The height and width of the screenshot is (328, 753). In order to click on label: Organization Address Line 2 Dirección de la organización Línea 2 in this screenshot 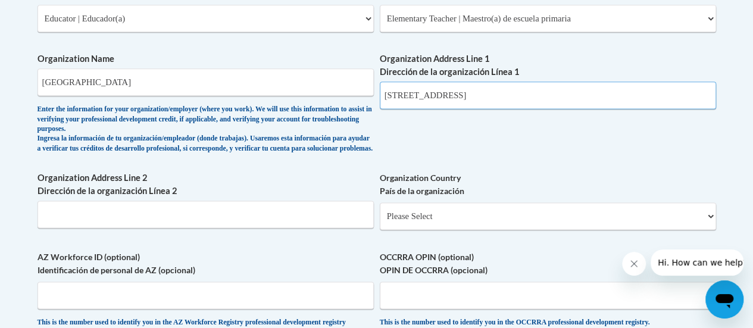, I will do `click(205, 184)`.